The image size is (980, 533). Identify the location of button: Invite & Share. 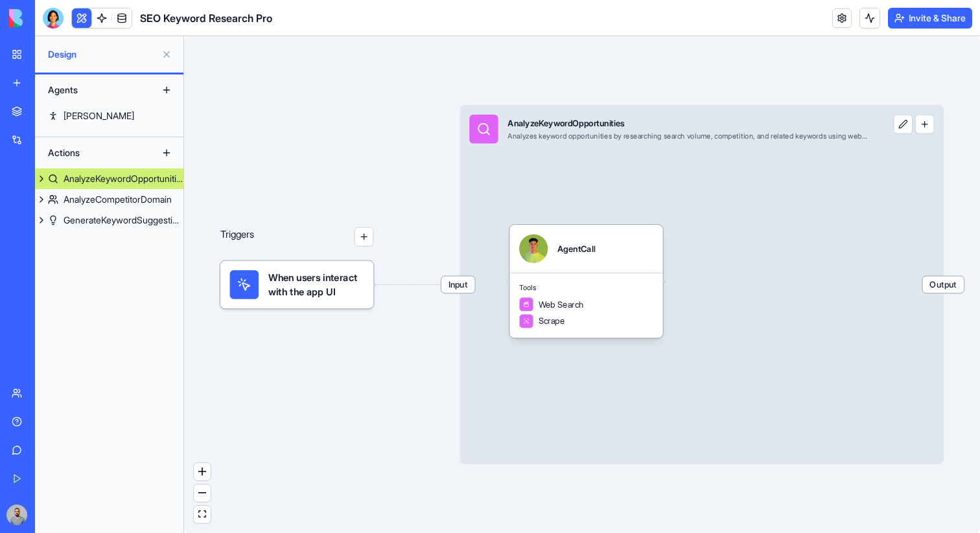
(930, 18).